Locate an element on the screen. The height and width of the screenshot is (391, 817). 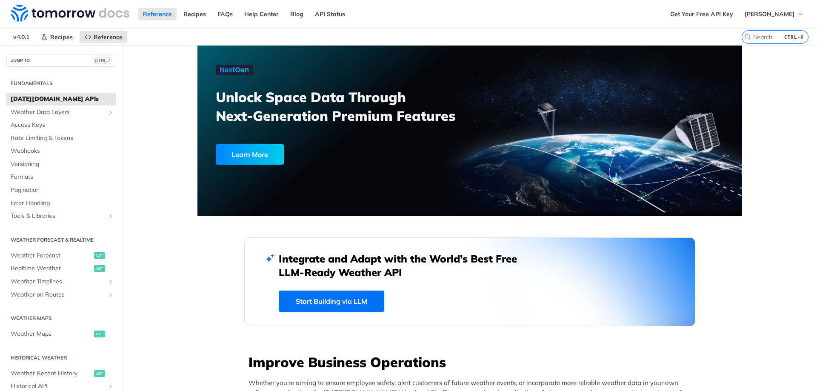
h2: Weather Maps is located at coordinates (61, 318).